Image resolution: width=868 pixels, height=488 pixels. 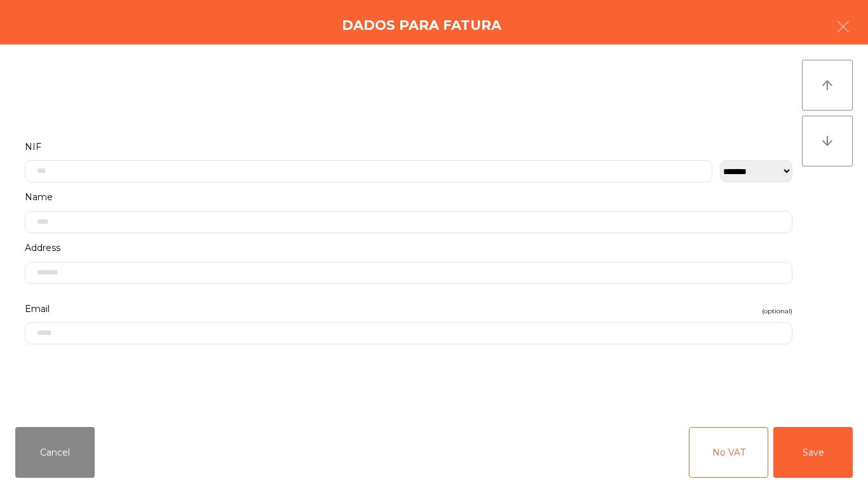 I want to click on span: Address, so click(x=43, y=248).